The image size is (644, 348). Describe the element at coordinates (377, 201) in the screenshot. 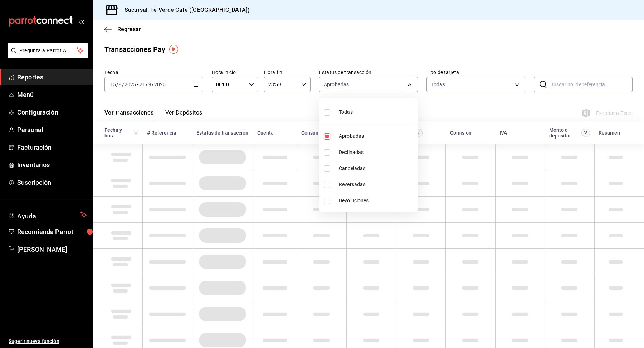

I see `span: Devoluciones` at that location.